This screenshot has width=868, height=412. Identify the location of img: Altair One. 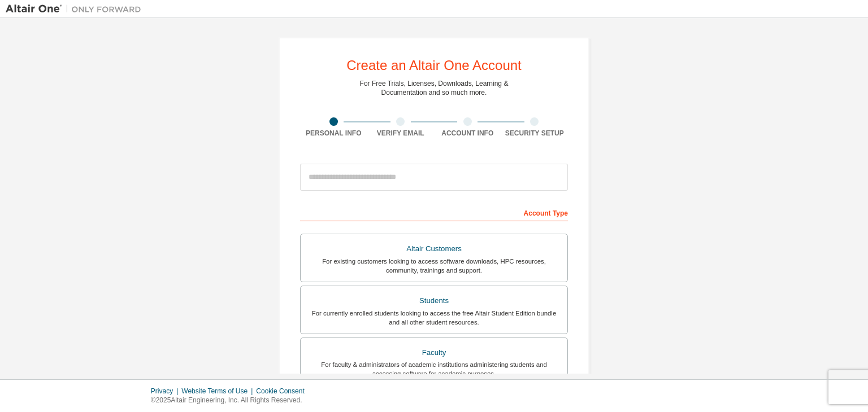
(76, 9).